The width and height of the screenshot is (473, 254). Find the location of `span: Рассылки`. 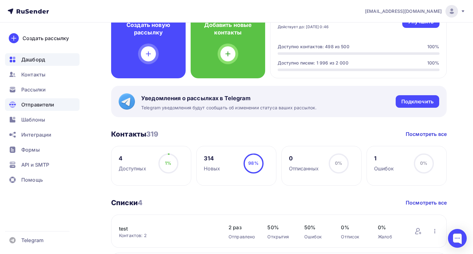

span: Рассылки is located at coordinates (34, 90).